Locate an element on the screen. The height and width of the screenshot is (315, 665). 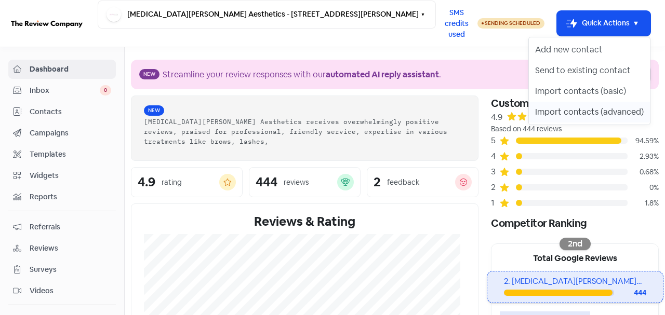
span: Contacts is located at coordinates (70, 112).